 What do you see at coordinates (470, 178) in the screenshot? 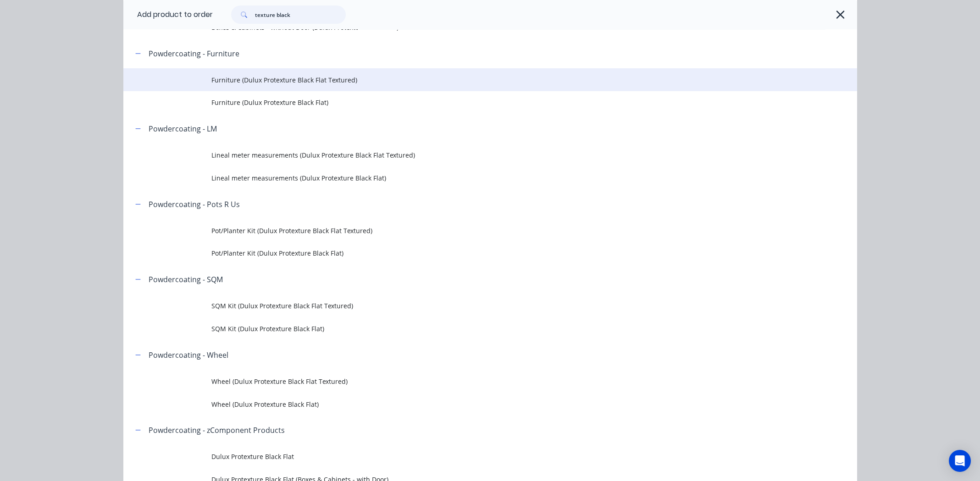
I see `span: Lineal meter measurements (Dulux Protexture Black Flat)` at bounding box center [470, 178].